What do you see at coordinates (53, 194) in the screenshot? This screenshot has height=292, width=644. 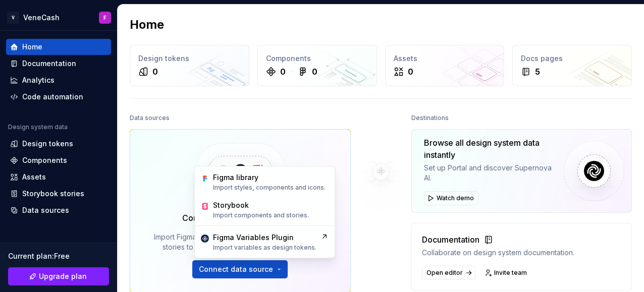 I see `div: Storybook stories` at bounding box center [53, 194].